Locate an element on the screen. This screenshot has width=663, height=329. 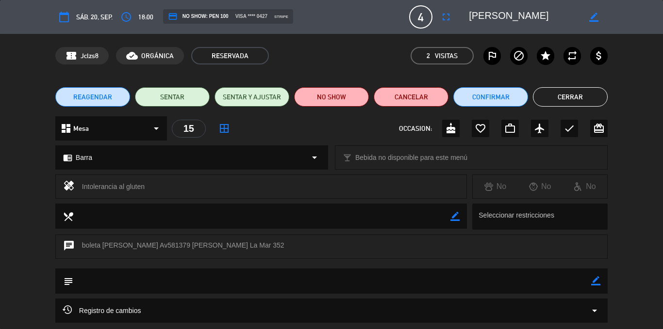
span: OCCASION: is located at coordinates (415, 129).